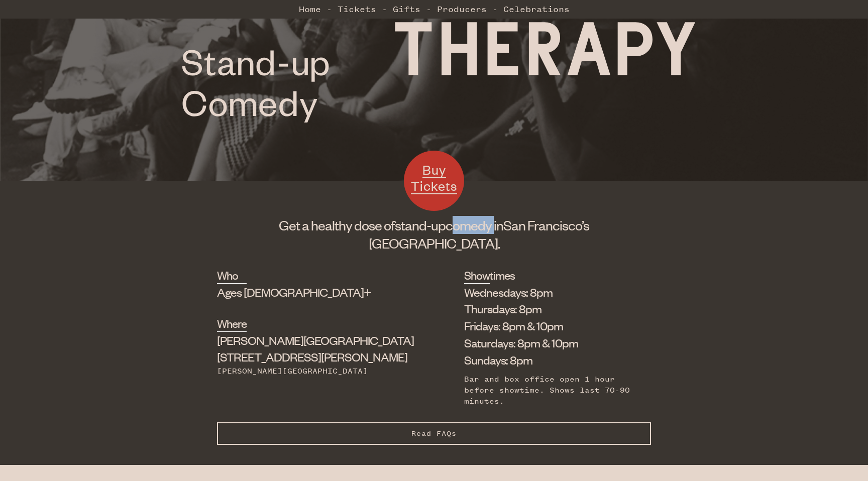 The width and height of the screenshot is (868, 481). Describe the element at coordinates (550, 292) in the screenshot. I see `li: Wednesdays: 8pm` at that location.